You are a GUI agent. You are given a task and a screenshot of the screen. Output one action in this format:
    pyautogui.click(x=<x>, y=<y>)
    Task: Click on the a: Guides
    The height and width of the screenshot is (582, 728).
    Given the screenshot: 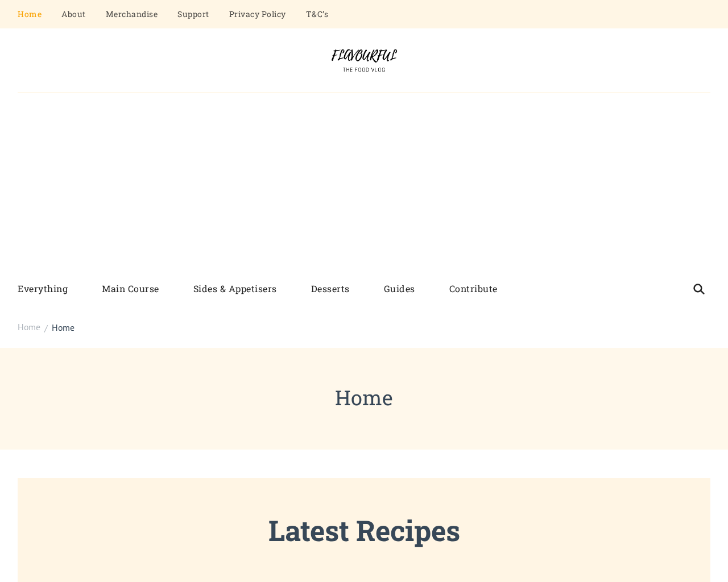 What is the action you would take?
    pyautogui.click(x=399, y=289)
    